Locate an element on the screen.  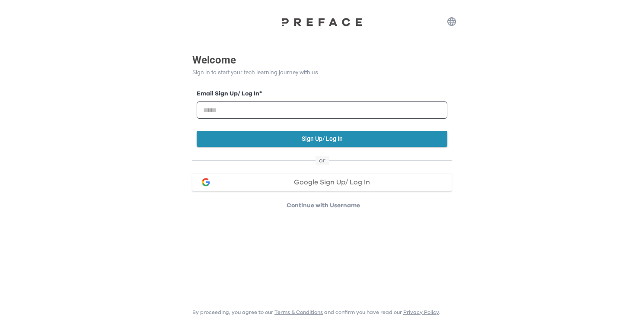
p: Welcome is located at coordinates (322, 60).